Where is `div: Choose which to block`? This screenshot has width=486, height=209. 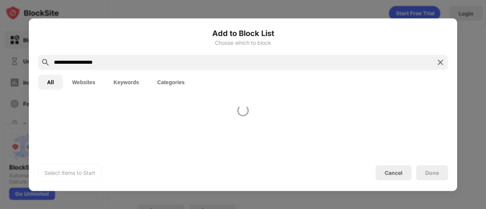
div: Choose which to block is located at coordinates (243, 43).